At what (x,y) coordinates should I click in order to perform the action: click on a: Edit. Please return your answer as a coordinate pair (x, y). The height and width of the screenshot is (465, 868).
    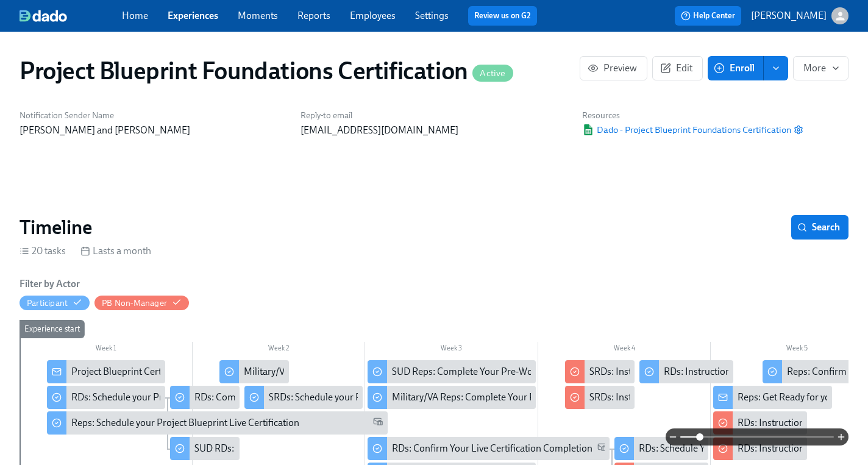
    Looking at the image, I should click on (678, 68).